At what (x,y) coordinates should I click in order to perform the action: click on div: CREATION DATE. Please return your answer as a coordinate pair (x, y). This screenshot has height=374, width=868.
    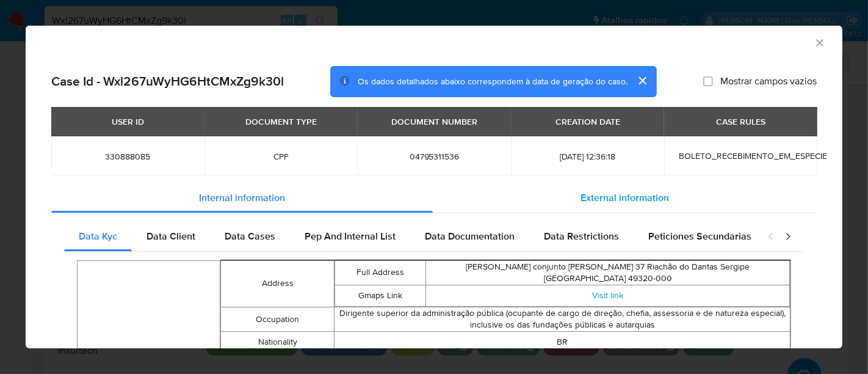
    Looking at the image, I should click on (589, 122).